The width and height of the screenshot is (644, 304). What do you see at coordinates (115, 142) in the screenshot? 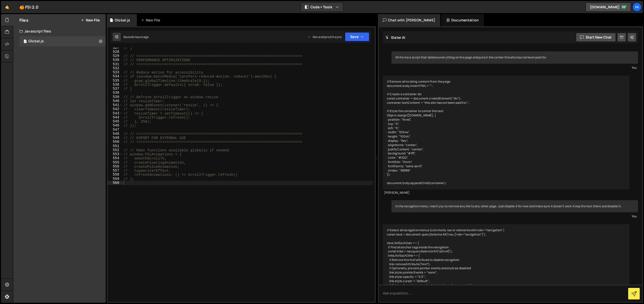
I see `div: 550` at bounding box center [115, 142].